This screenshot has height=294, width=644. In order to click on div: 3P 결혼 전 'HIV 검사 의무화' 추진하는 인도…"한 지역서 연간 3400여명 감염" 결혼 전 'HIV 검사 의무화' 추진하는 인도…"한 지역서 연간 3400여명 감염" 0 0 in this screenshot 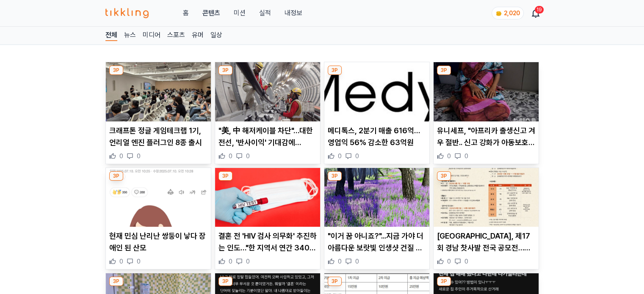, I will do `click(268, 219)`.